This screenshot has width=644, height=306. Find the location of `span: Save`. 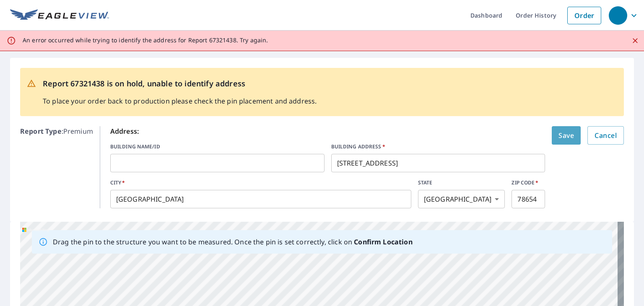

span: Save is located at coordinates (566, 135).